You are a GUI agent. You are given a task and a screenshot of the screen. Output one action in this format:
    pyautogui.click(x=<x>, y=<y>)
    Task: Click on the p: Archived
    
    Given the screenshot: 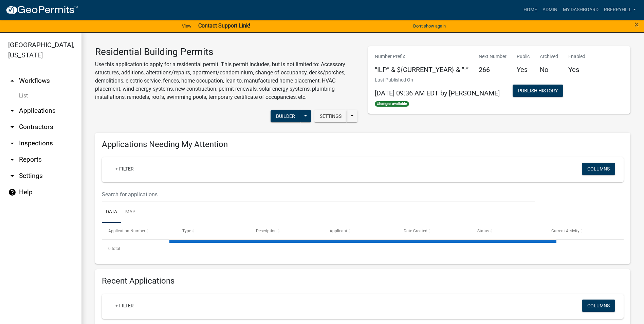 What is the action you would take?
    pyautogui.click(x=549, y=57)
    